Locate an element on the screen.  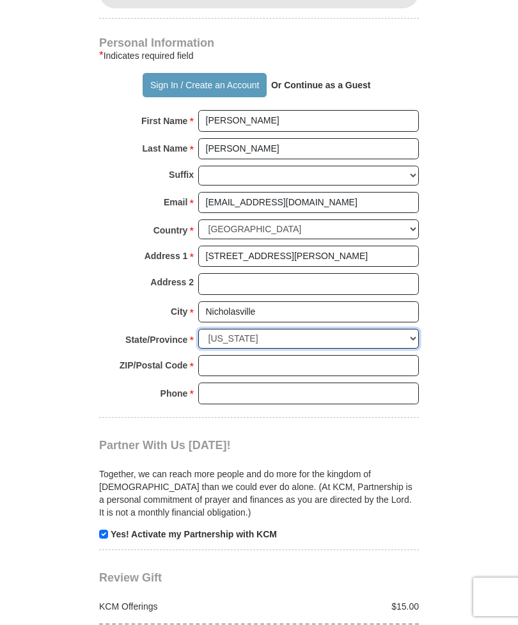
strong: Address 2 is located at coordinates (172, 282).